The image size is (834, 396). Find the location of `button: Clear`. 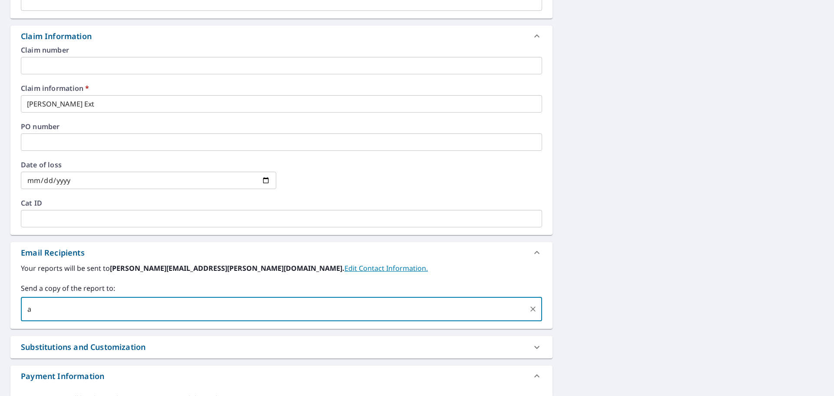

button: Clear is located at coordinates (533, 309).